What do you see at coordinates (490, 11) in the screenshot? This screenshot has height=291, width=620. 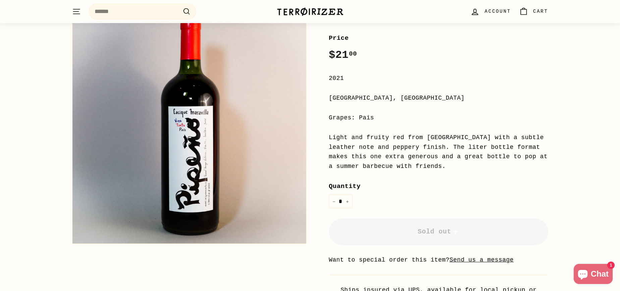 I see `a: Account` at bounding box center [490, 11].